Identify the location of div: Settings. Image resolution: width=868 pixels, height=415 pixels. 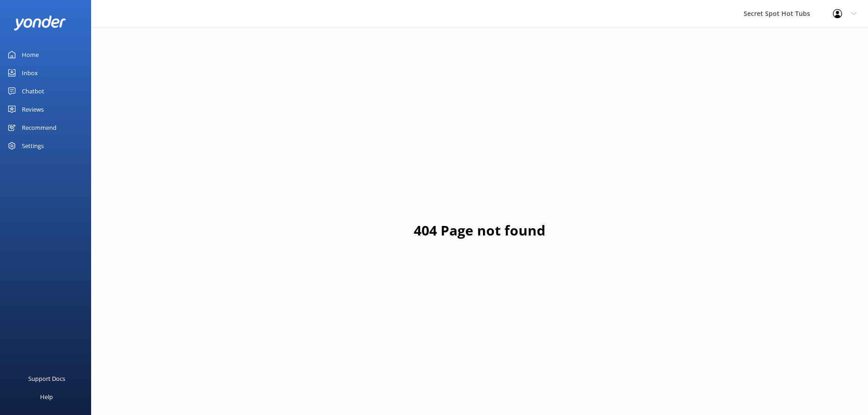
(33, 146).